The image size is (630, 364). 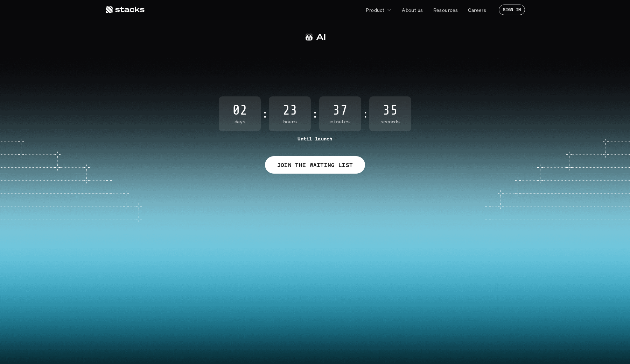 What do you see at coordinates (400, 100) in the screenshot?
I see `span: e` at bounding box center [400, 100].